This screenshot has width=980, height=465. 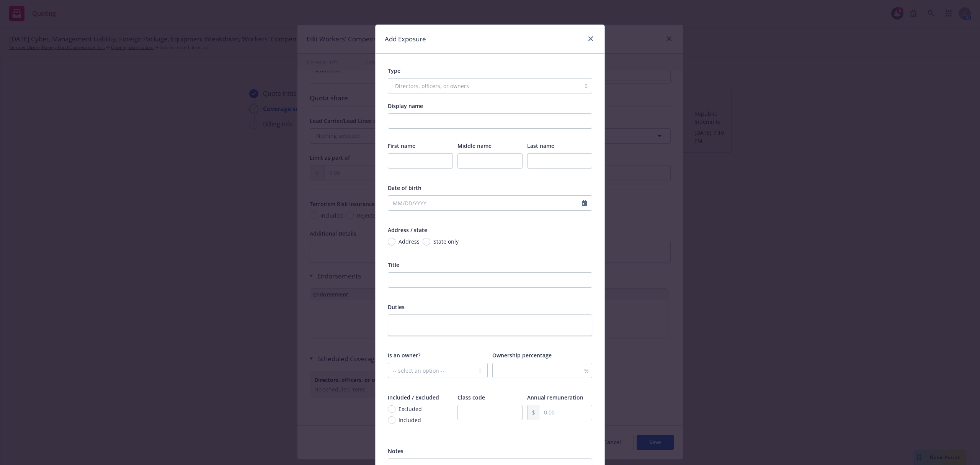 What do you see at coordinates (393, 264) in the screenshot?
I see `span: Title` at bounding box center [393, 264].